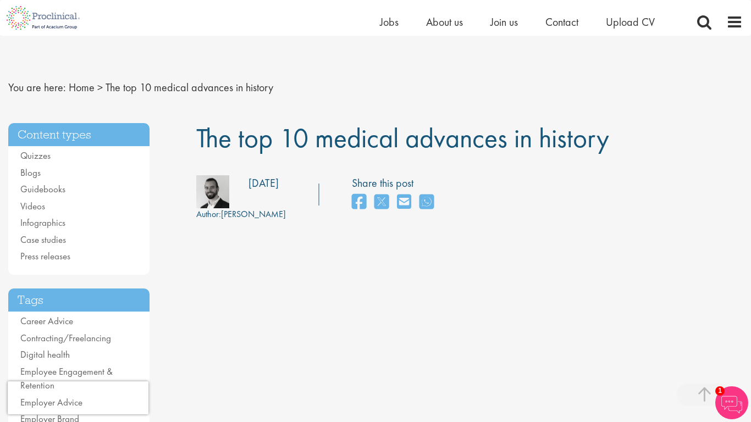 Image resolution: width=751 pixels, height=422 pixels. What do you see at coordinates (208, 214) in the screenshot?
I see `span: Author:` at bounding box center [208, 214].